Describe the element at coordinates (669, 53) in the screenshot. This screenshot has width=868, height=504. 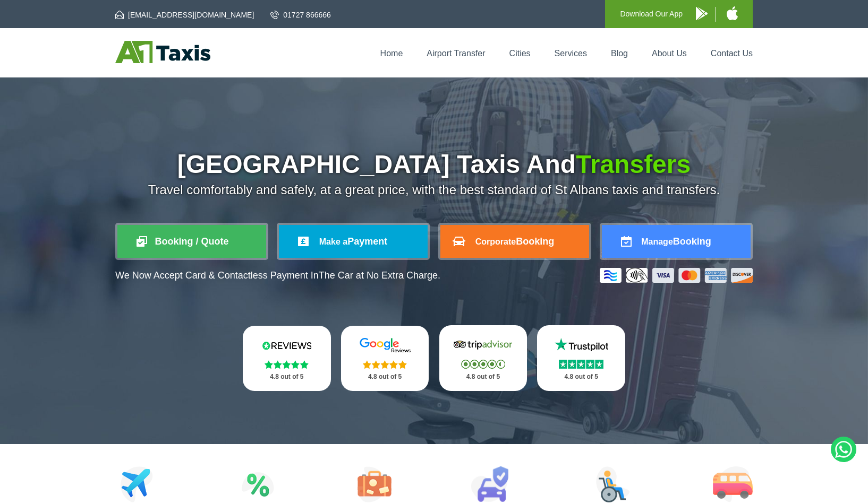
I see `a: About Us` at that location.